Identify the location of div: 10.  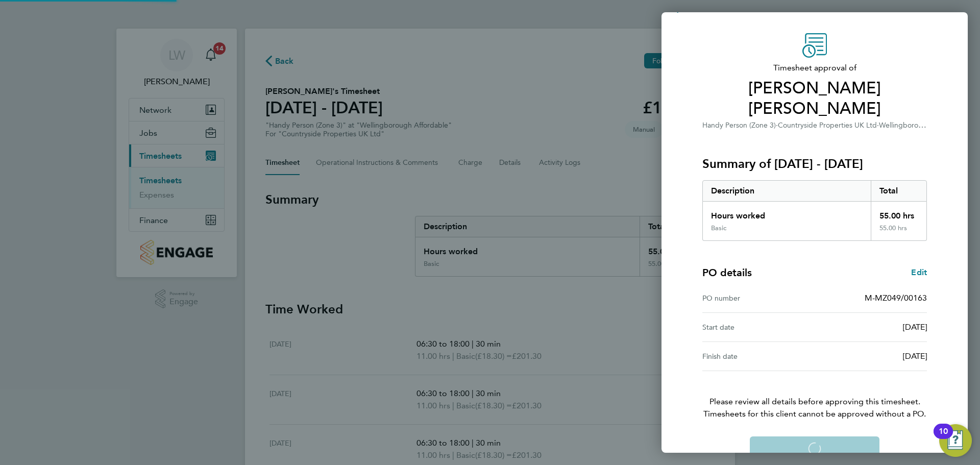
(943, 438).